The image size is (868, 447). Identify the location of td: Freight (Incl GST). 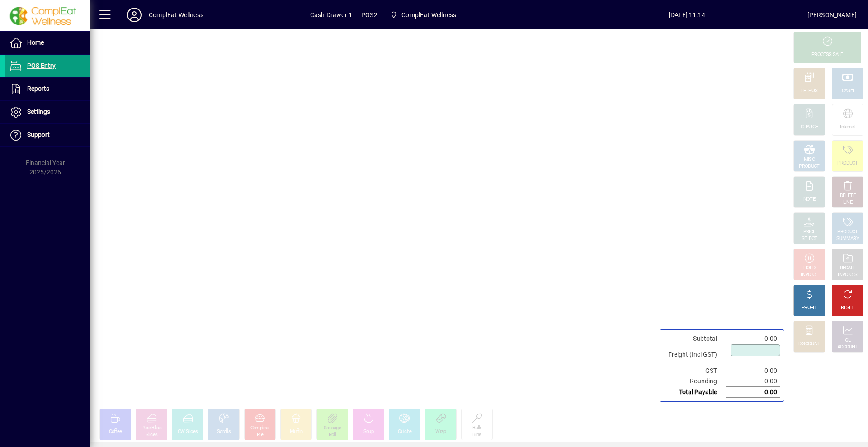
(695, 355).